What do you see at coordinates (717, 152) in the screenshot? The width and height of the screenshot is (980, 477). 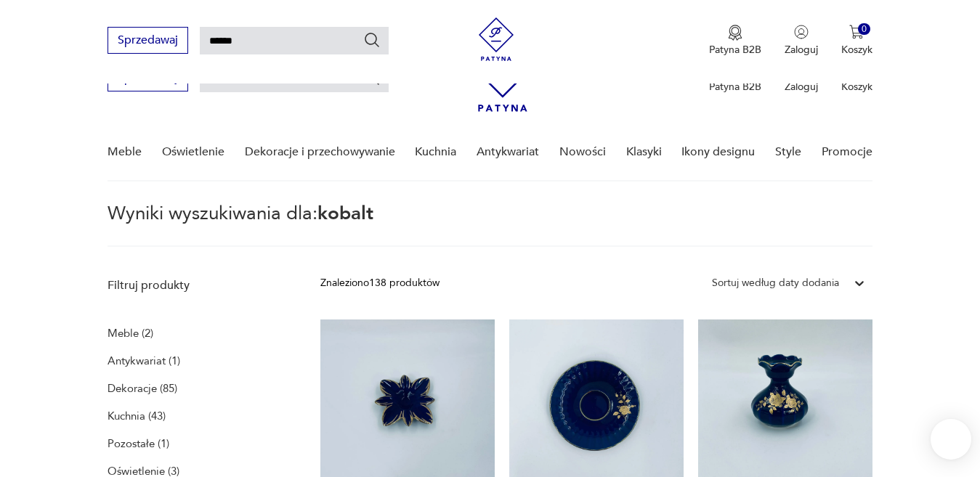 I see `a: Ikony designu` at bounding box center [717, 152].